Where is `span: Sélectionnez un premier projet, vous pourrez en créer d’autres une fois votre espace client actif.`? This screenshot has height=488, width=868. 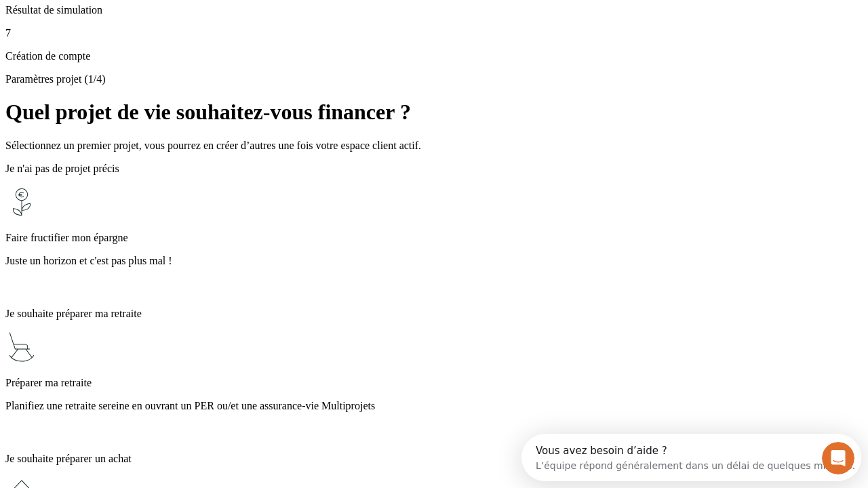 span: Sélectionnez un premier projet, vous pourrez en créer d’autres une fois votre espace client actif. is located at coordinates (213, 145).